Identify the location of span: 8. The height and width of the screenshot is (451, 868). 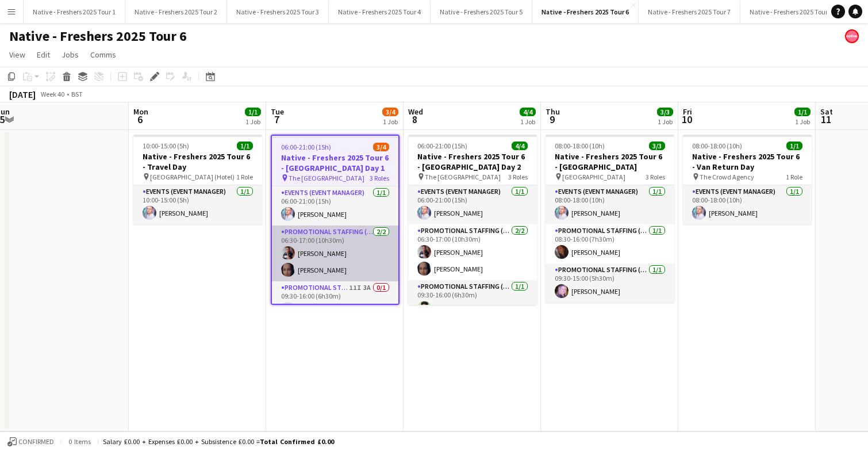
(414, 119).